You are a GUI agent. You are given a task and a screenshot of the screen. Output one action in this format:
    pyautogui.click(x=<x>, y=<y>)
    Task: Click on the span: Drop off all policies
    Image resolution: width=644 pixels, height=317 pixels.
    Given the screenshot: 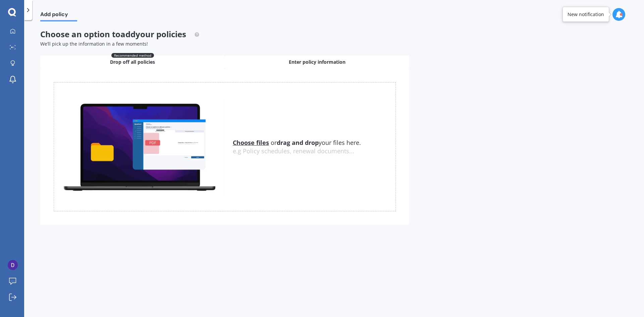 What is the action you would take?
    pyautogui.click(x=133, y=62)
    